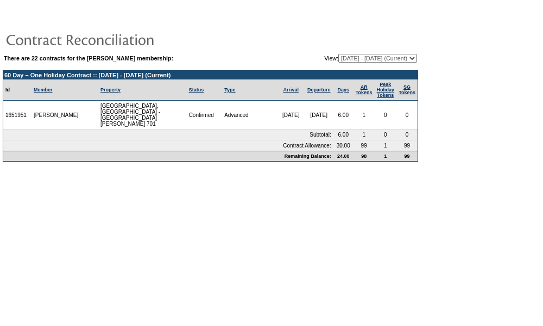 The height and width of the screenshot is (326, 543). What do you see at coordinates (291, 90) in the screenshot?
I see `a: Arrival` at bounding box center [291, 90].